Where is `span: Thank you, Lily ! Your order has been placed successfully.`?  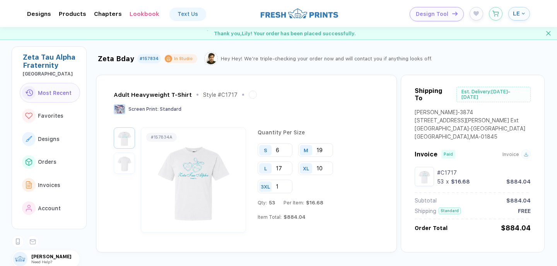
span: Thank you, Lily ! Your order has been placed successfully. is located at coordinates (285, 33).